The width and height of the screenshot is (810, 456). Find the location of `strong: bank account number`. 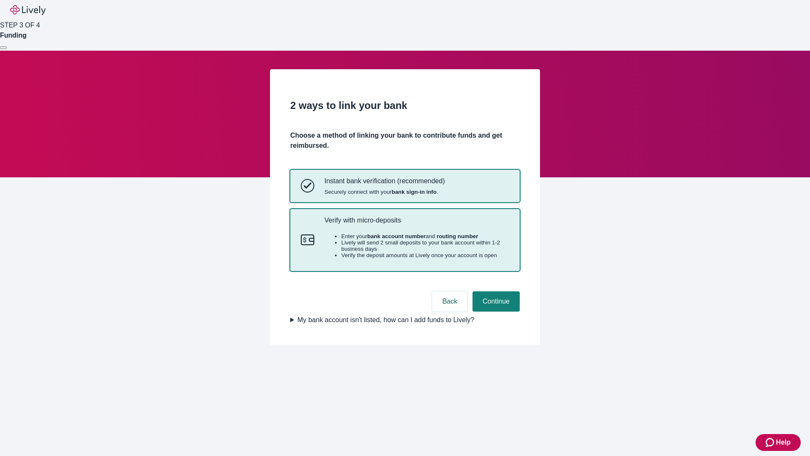

strong: bank account number is located at coordinates (396, 236).